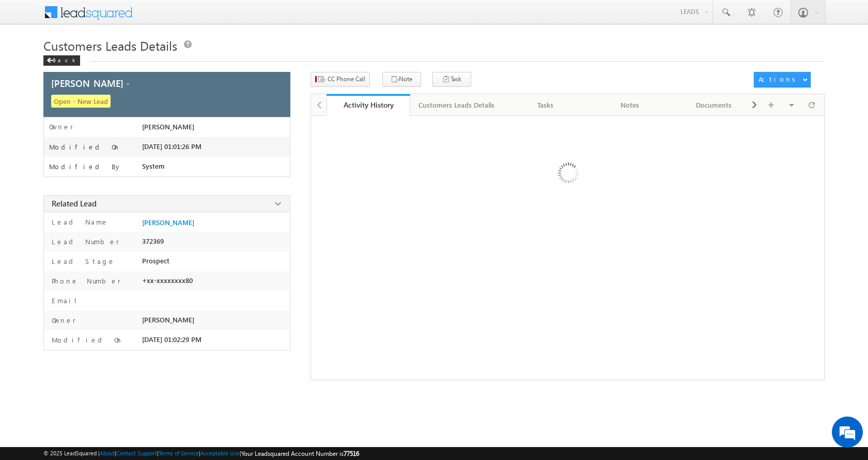  I want to click on div: Documents, so click(713, 105).